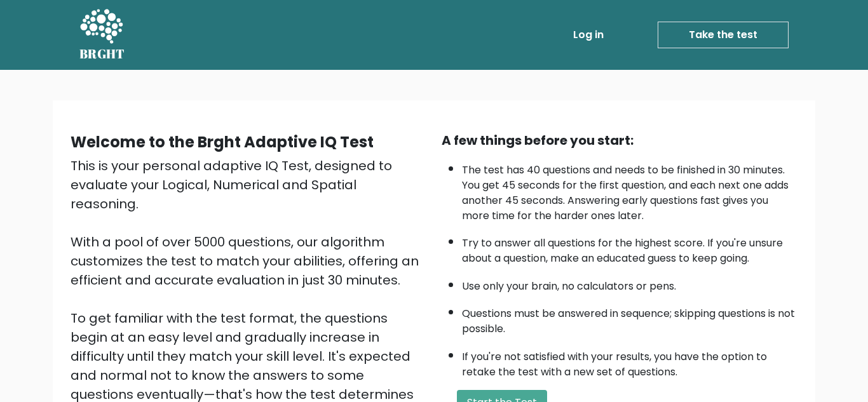 The width and height of the screenshot is (868, 402). What do you see at coordinates (630, 283) in the screenshot?
I see `li: Use only your brain, no calculators or pens.` at bounding box center [630, 283].